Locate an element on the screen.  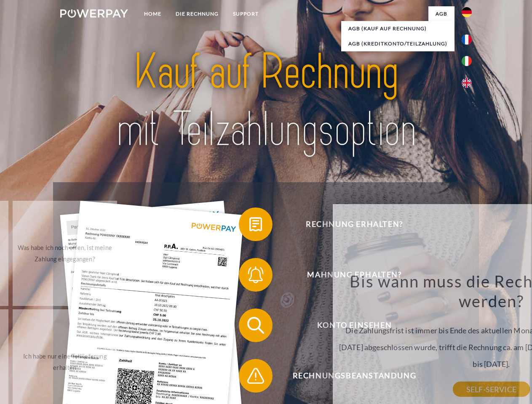
a: DIE RECHNUNG is located at coordinates (197, 14).